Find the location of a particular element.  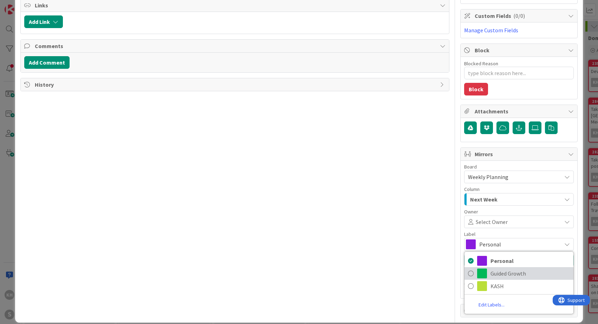

span: Comments is located at coordinates (236, 46).